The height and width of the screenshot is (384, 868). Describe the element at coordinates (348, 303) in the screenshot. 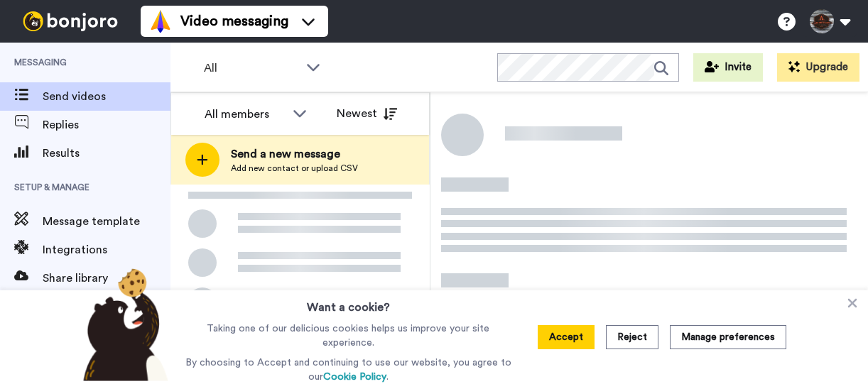

I see `h3: Want a cookie?` at that location.